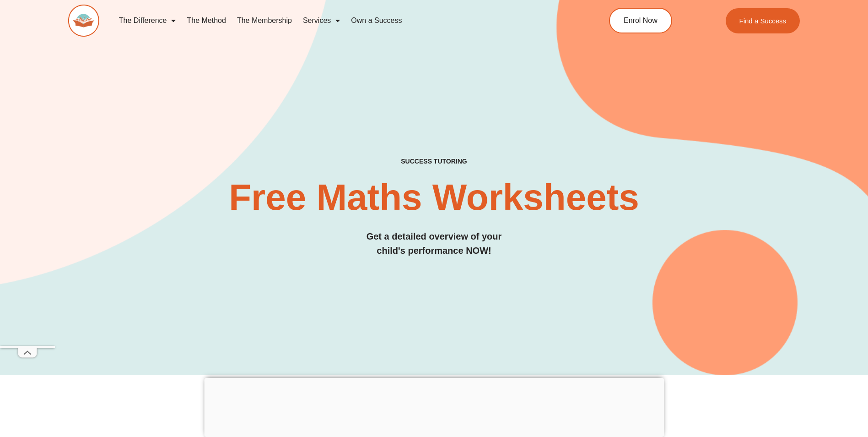 The image size is (868, 437). What do you see at coordinates (321, 21) in the screenshot?
I see `a: Services` at bounding box center [321, 21].